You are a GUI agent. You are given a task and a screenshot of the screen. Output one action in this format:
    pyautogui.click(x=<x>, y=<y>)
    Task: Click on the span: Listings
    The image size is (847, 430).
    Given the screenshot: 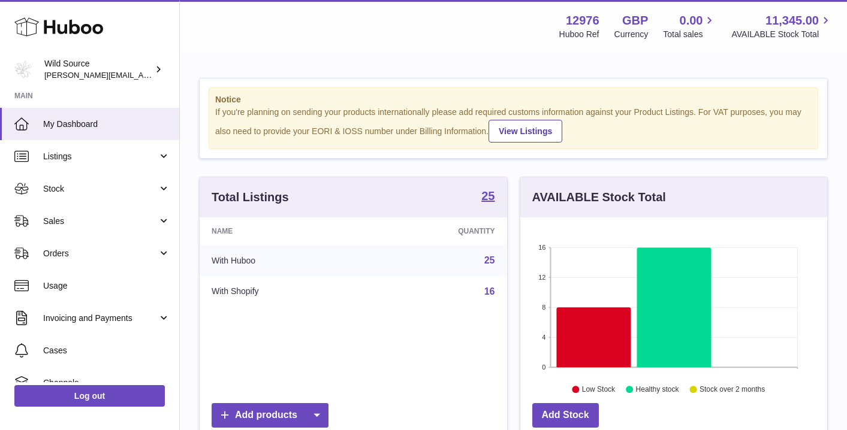 What is the action you would take?
    pyautogui.click(x=100, y=156)
    